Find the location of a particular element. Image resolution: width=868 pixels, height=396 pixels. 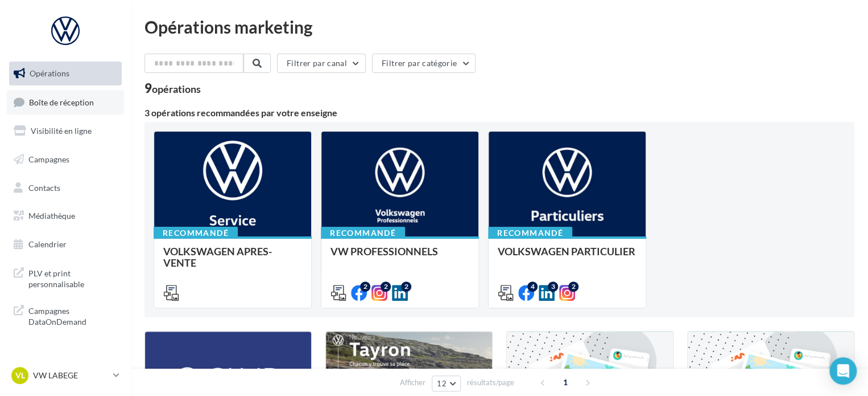

a: PLV et print personnalisable is located at coordinates (65, 277).